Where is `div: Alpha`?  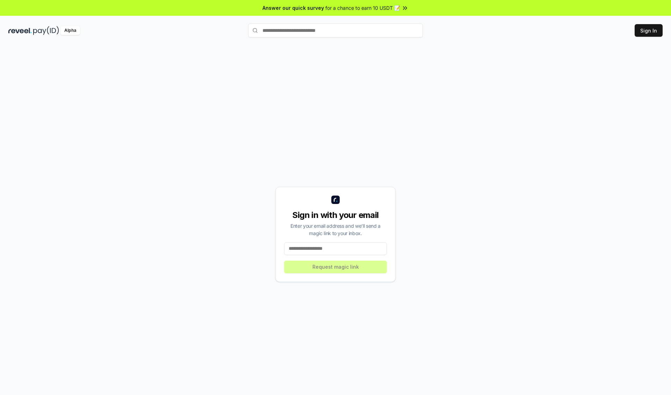 div: Alpha is located at coordinates (70, 30).